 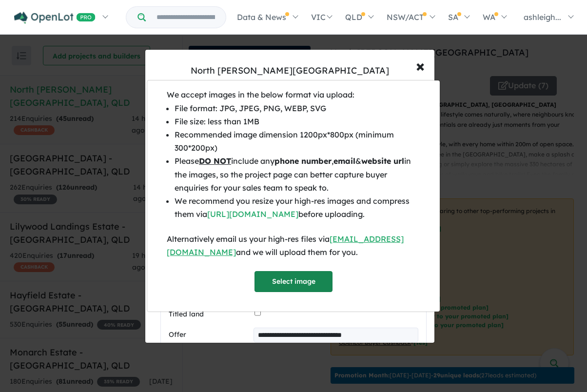 What do you see at coordinates (293, 94) in the screenshot?
I see `div: We accept images in the below format via upload:` at bounding box center [293, 94].